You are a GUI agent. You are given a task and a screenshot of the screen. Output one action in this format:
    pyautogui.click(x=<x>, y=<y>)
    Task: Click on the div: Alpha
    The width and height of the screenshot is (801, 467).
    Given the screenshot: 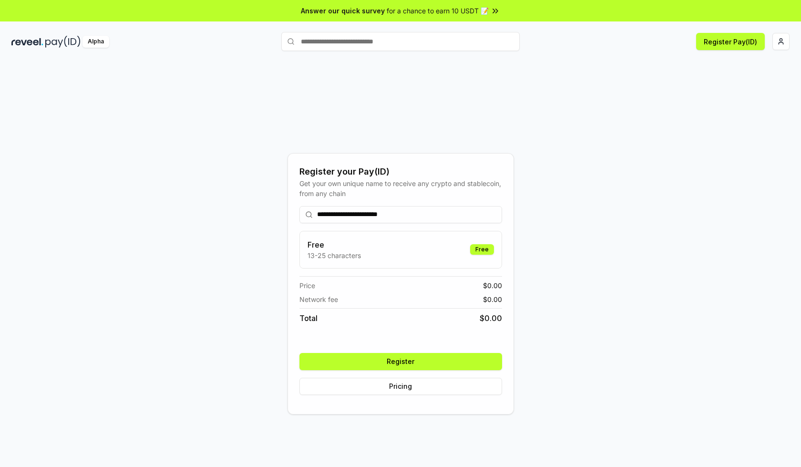 What is the action you would take?
    pyautogui.click(x=96, y=41)
    